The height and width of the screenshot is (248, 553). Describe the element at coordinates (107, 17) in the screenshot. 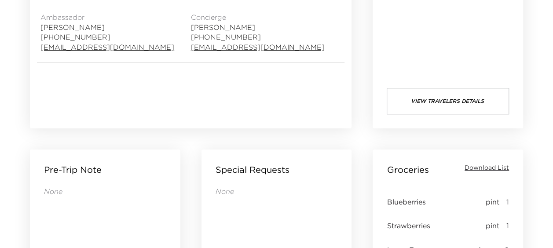

I see `span: Ambassador` at that location.